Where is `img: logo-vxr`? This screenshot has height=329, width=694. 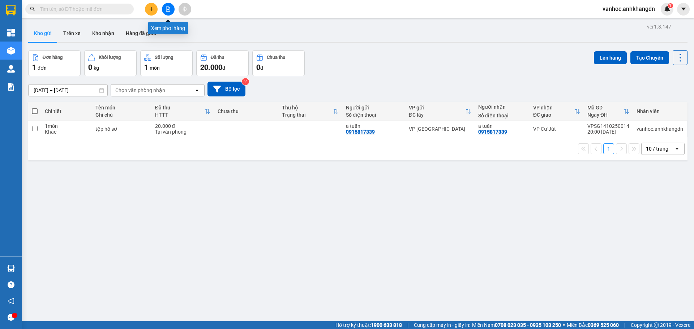
img: logo-vxr is located at coordinates (11, 10).